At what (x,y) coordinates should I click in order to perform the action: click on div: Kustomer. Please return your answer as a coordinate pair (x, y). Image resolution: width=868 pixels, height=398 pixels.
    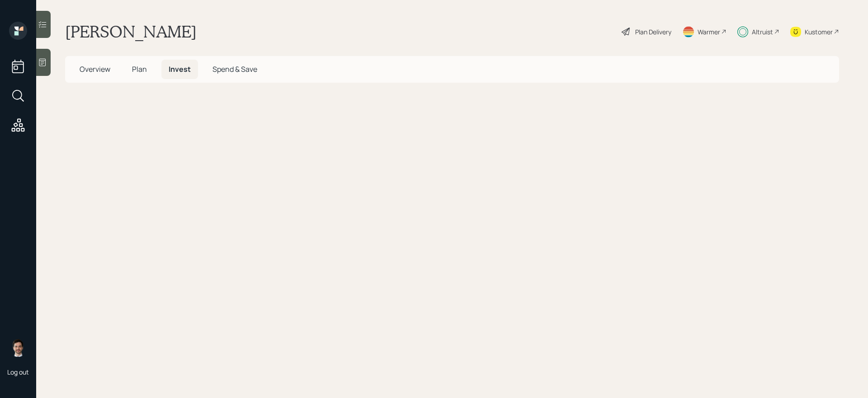
    Looking at the image, I should click on (819, 31).